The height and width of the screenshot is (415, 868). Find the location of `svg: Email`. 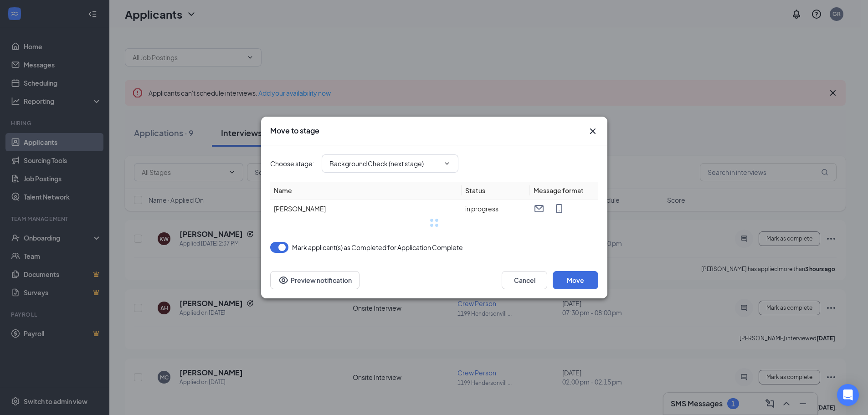

svg: Email is located at coordinates (539, 209).